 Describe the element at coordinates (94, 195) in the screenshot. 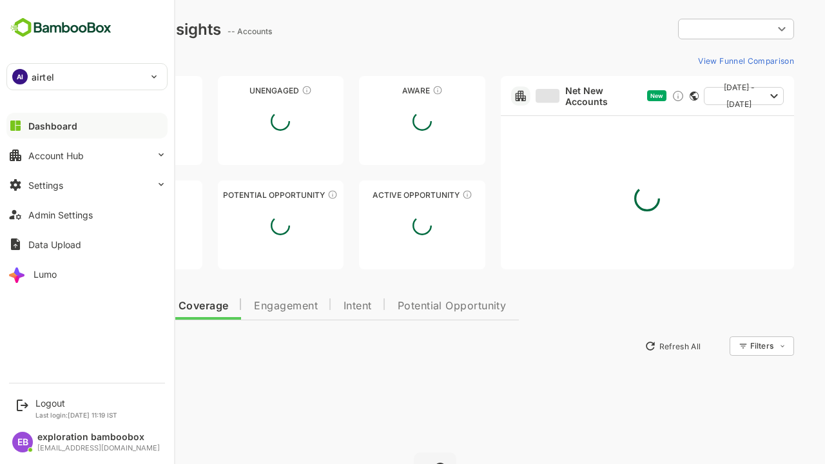

I see `div: Engaged` at that location.